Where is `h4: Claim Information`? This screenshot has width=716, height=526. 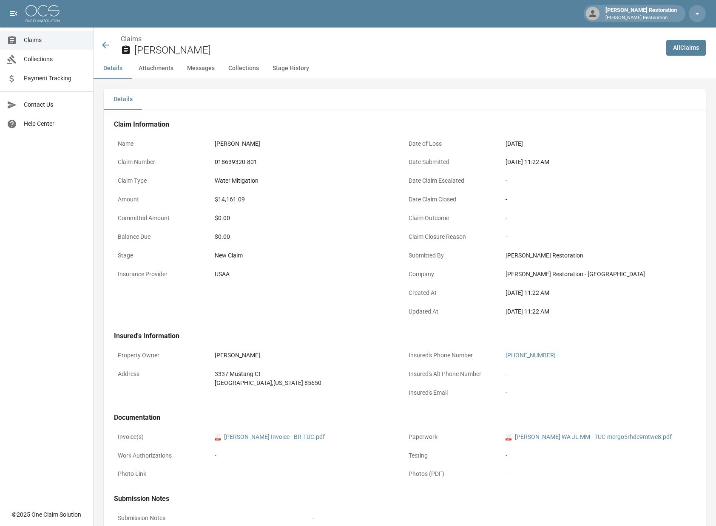 h4: Claim Information is located at coordinates (405, 125).